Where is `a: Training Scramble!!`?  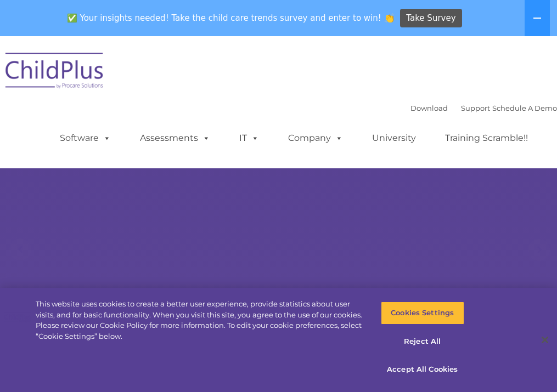 a: Training Scramble!! is located at coordinates (486, 138).